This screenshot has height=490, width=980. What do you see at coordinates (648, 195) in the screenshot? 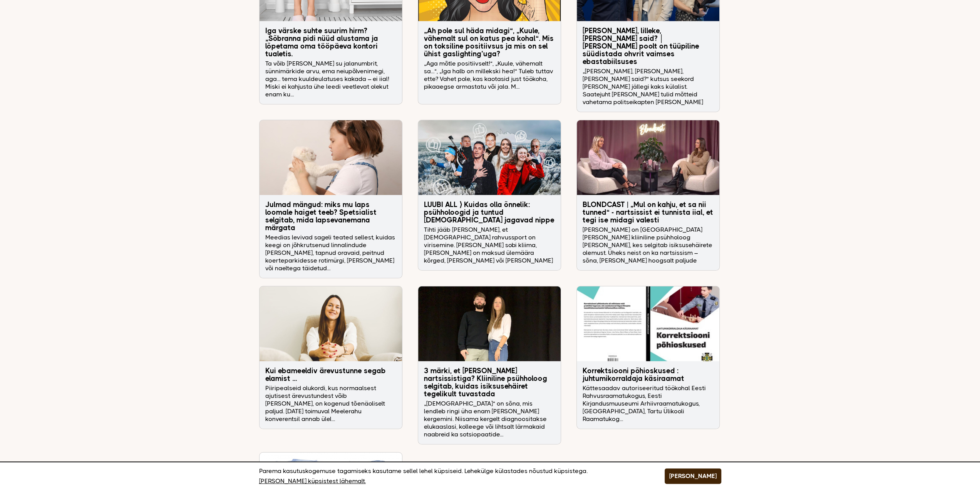
I see `a: BLONDCAST | „Mul on kahju, et sa nii tunned“ - nartsissist ei tunnista iial, et tegi ise midagi v...` at bounding box center [648, 195].